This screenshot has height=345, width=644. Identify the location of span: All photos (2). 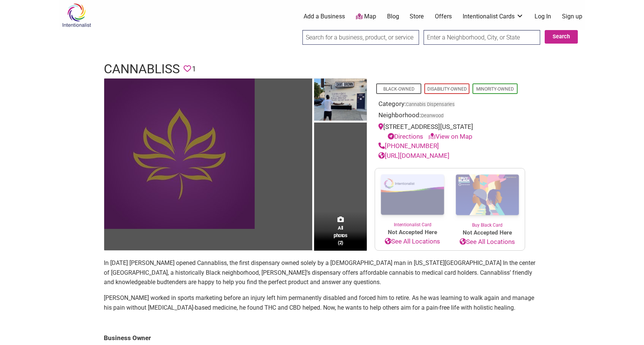
(340, 235).